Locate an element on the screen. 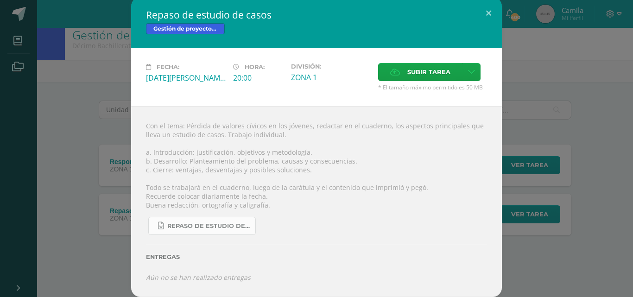 The image size is (633, 297). span: Hora: is located at coordinates (254, 67).